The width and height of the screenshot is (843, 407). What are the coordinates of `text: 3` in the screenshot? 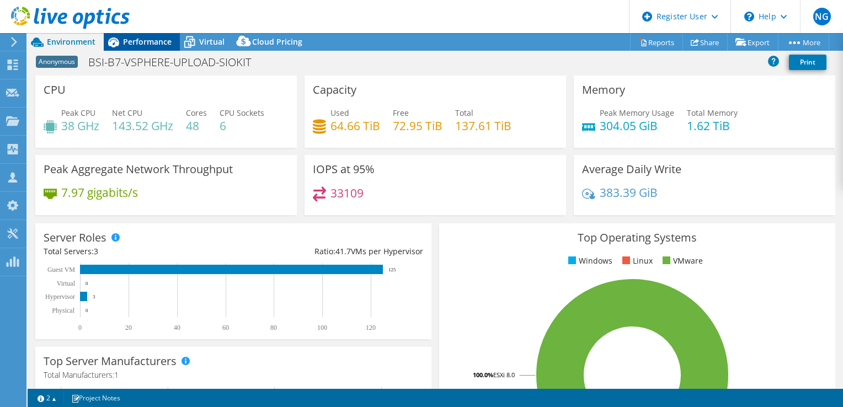 It's located at (94, 297).